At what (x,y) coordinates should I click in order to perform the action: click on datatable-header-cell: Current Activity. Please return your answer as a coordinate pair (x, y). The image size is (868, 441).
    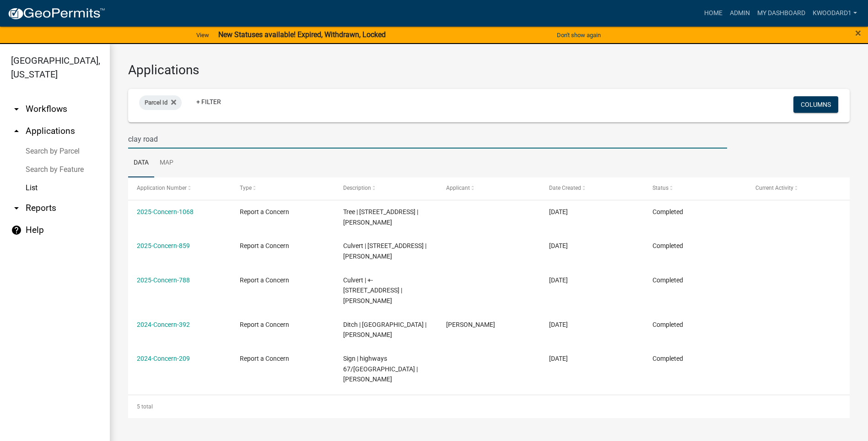
    Looking at the image, I should click on (798, 188).